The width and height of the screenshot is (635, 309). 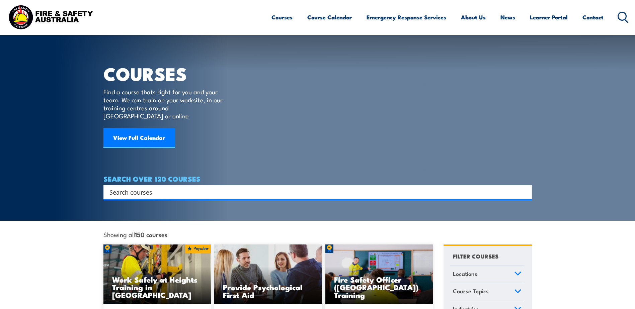 What do you see at coordinates (268, 291) in the screenshot?
I see `h3: Provide Psychological First Aid` at bounding box center [268, 291].